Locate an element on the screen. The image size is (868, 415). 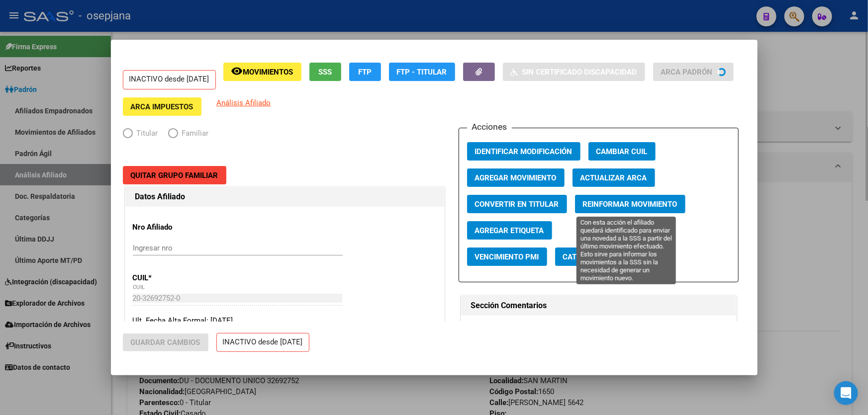
button: Categoria is located at coordinates (583, 257).